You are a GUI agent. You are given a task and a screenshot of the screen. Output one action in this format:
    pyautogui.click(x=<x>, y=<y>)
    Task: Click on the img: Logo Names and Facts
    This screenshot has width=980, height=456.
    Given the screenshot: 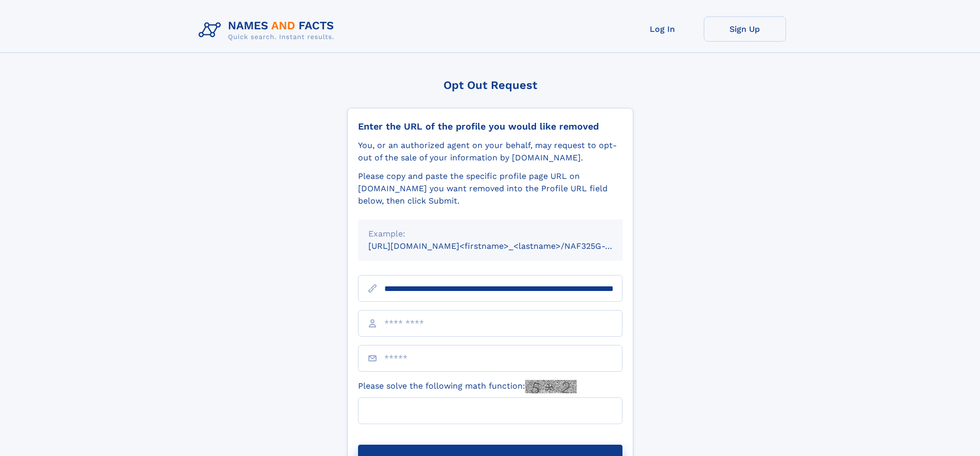 What is the action you would take?
    pyautogui.click(x=268, y=30)
    